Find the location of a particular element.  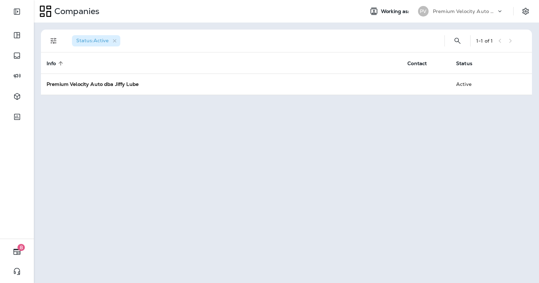

span: Working as: is located at coordinates (396, 11).